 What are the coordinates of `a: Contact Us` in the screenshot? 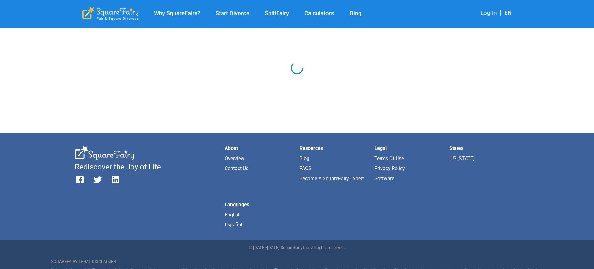 It's located at (236, 168).